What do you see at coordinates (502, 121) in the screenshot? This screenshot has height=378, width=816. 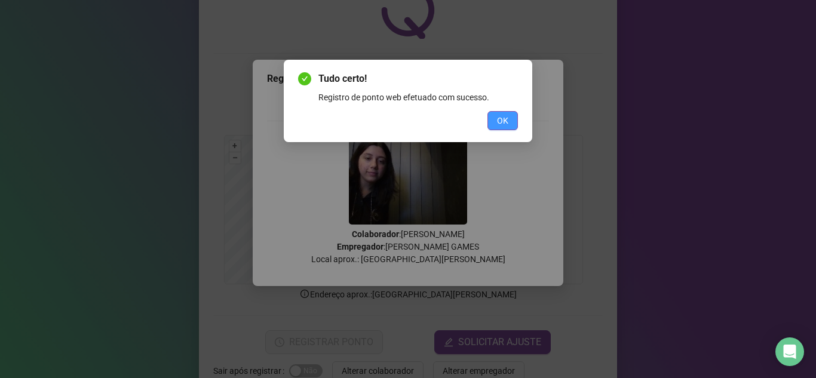 I see `button: OK` at bounding box center [502, 121].